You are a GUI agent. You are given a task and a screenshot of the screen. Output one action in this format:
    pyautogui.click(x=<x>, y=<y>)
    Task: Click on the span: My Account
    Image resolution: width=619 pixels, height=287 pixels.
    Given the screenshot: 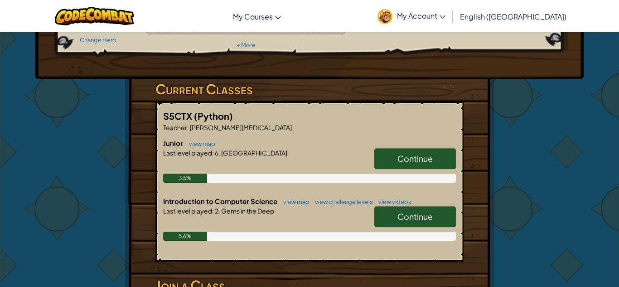 What is the action you would take?
    pyautogui.click(x=421, y=15)
    